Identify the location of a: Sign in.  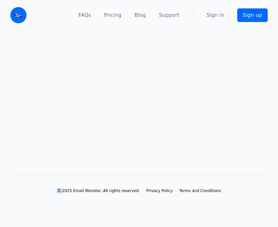
(215, 15).